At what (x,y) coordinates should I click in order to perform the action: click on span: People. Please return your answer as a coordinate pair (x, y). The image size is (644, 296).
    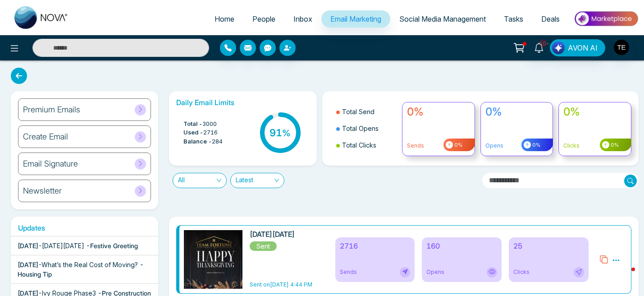
    Looking at the image, I should click on (263, 19).